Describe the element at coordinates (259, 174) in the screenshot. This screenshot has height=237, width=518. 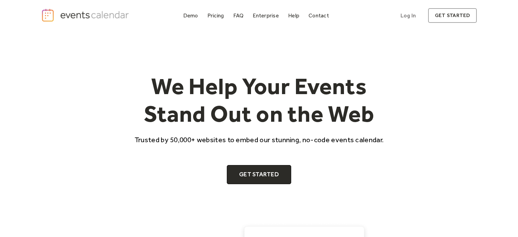
I see `a: Get Started` at that location.